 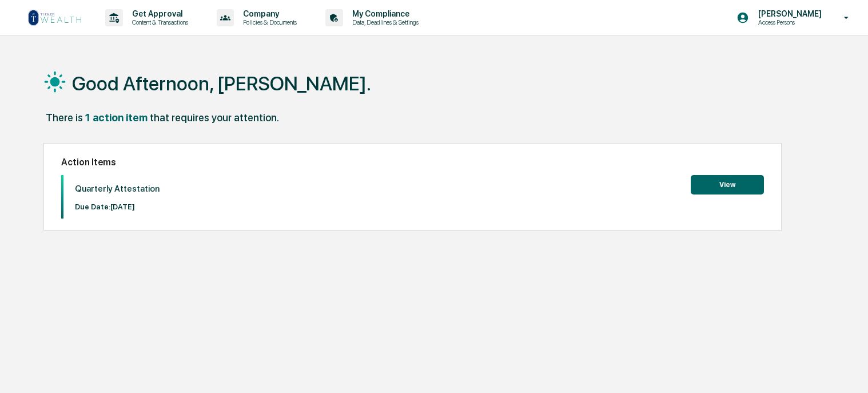 What do you see at coordinates (159, 14) in the screenshot?
I see `p: Get Approval` at bounding box center [159, 14].